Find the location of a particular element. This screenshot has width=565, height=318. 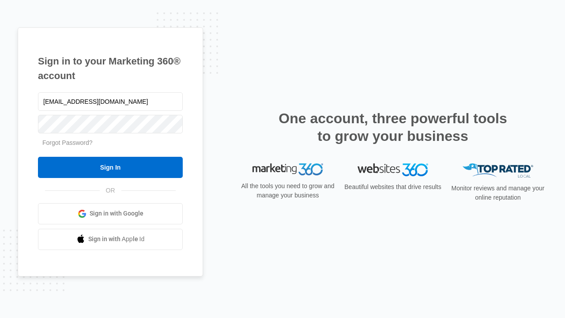

p: Beautiful websites that drive results is located at coordinates (393, 187).